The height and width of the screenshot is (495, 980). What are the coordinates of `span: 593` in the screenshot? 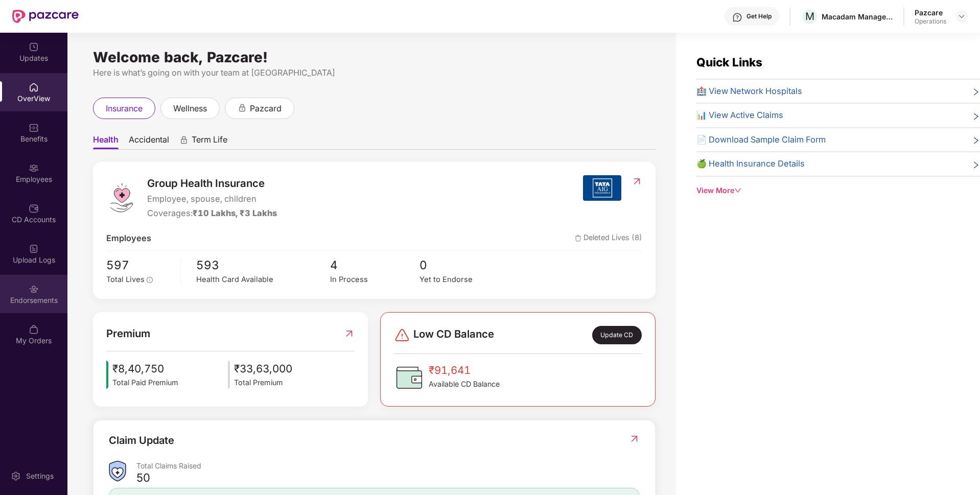 It's located at (263, 265).